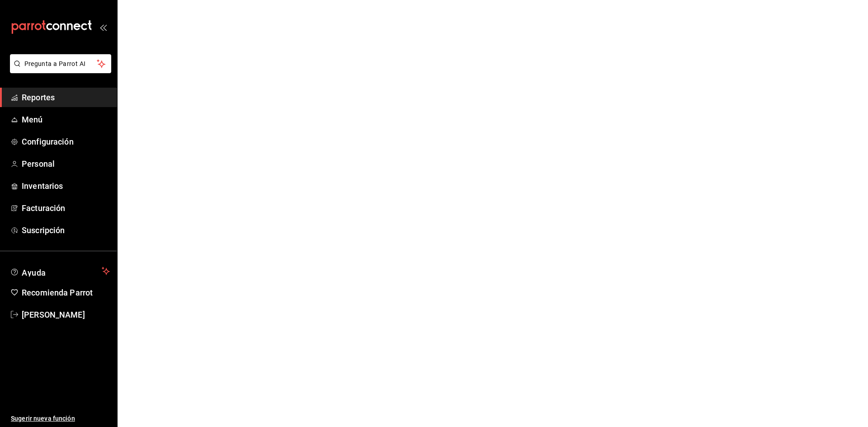 The width and height of the screenshot is (868, 427). Describe the element at coordinates (65, 292) in the screenshot. I see `span: Recomienda Parrot` at that location.